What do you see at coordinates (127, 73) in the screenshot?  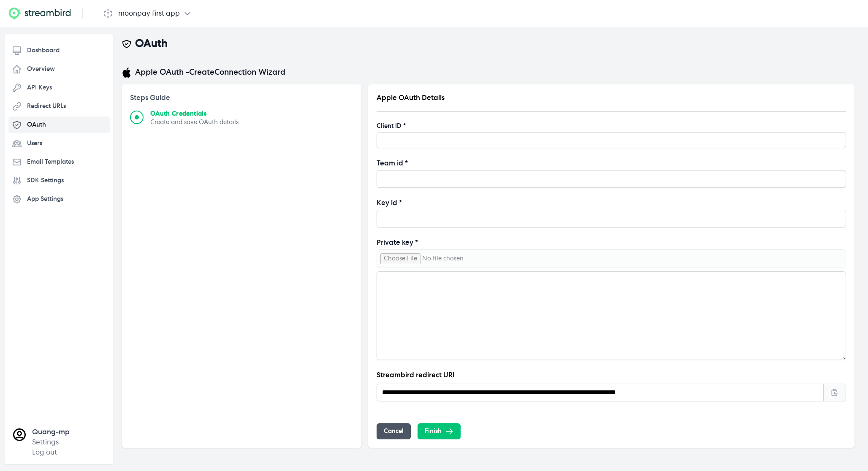 I see `img: Apple` at bounding box center [127, 73].